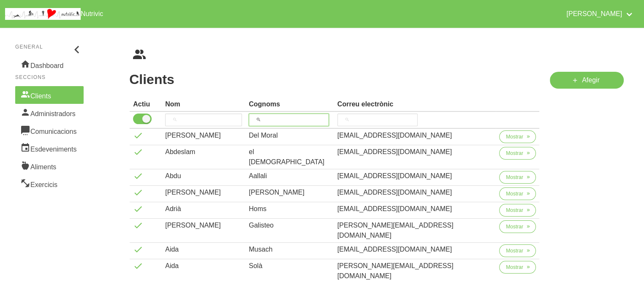 This screenshot has height=282, width=644. I want to click on a: Comunicacions, so click(49, 130).